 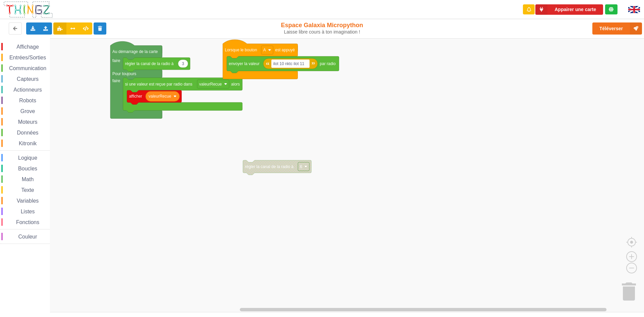 I want to click on text: afficher, so click(x=136, y=96).